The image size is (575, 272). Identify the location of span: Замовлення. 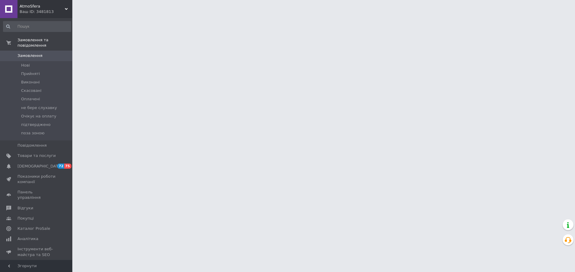
(30, 56).